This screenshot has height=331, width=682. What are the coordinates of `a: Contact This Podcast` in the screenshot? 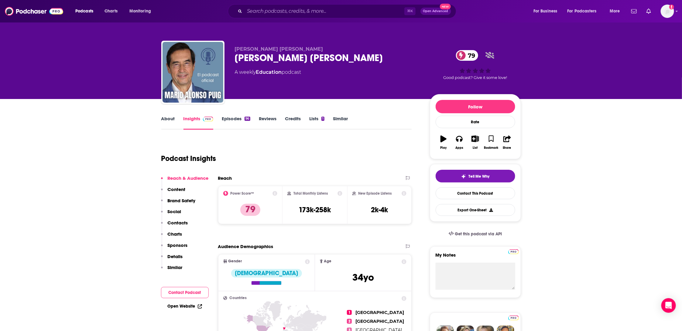 It's located at (475, 193).